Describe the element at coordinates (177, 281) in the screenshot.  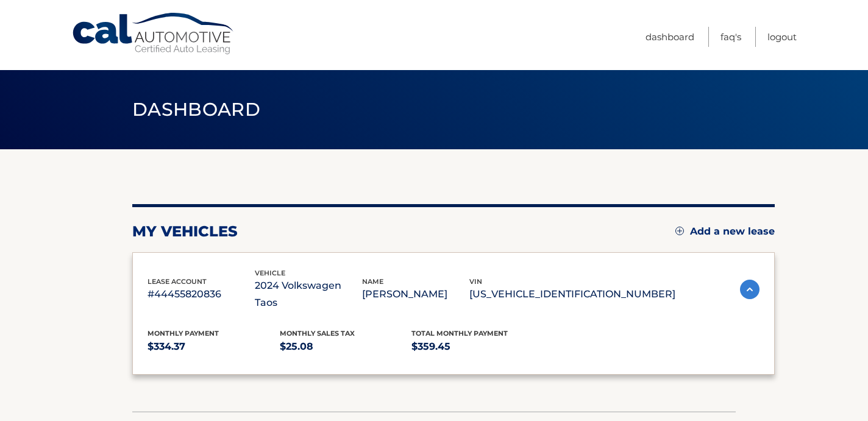
I see `span: lease account` at that location.